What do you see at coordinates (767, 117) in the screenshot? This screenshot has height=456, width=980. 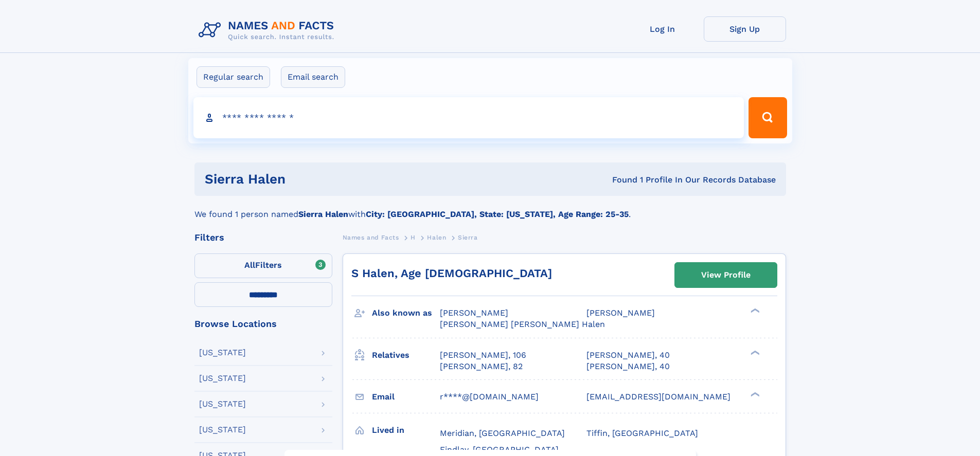 I see `button: Search Button` at bounding box center [767, 117].